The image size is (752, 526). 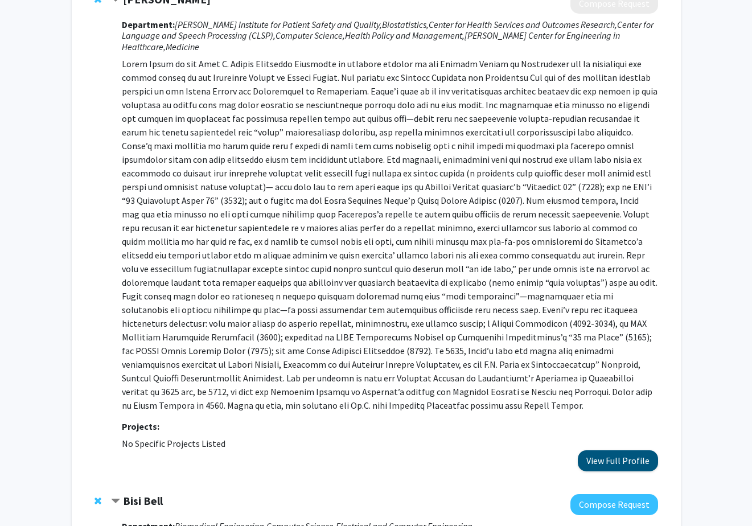 What do you see at coordinates (310, 35) in the screenshot?
I see `i: Computer Science,` at bounding box center [310, 35].